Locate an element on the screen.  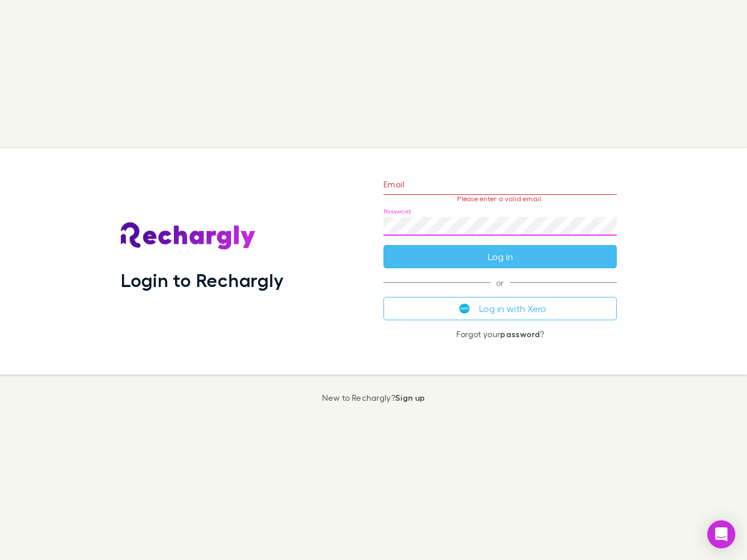
p: Please enter a valid email. is located at coordinates (500, 199).